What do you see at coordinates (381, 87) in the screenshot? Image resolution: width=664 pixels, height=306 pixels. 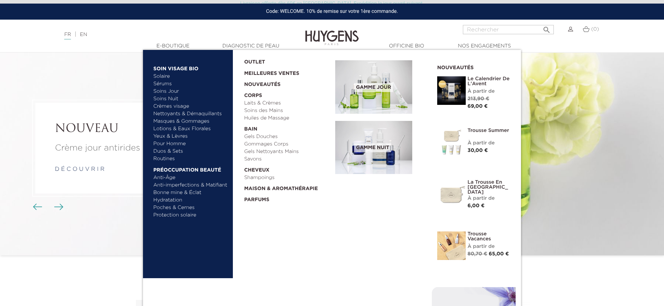 I see `a: Gamme jour` at bounding box center [381, 87].